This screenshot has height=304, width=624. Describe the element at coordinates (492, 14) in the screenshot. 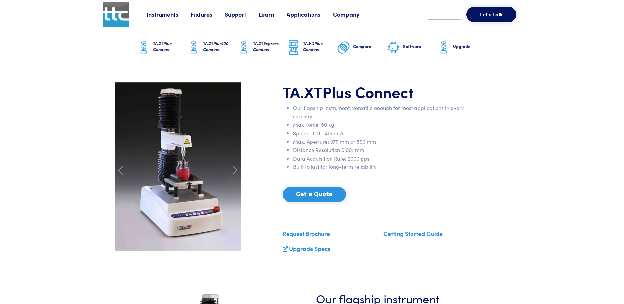

I see `button: Let's Talk` at that location.